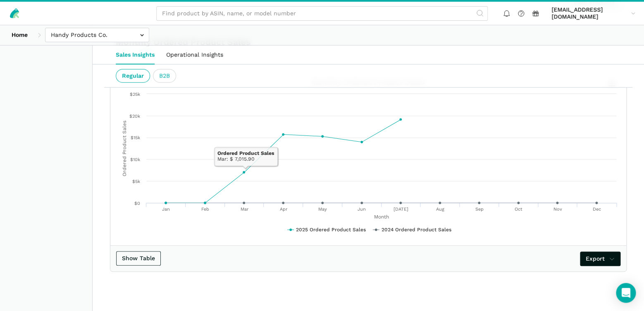  What do you see at coordinates (382, 216) in the screenshot?
I see `tspan: Month` at bounding box center [382, 216].